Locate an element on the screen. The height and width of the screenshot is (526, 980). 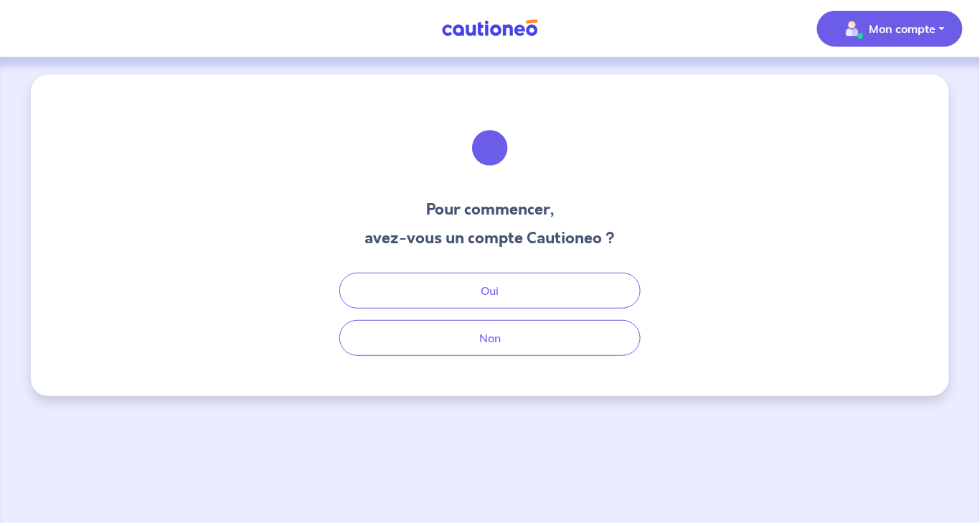
p: Mon compte is located at coordinates (902, 29).